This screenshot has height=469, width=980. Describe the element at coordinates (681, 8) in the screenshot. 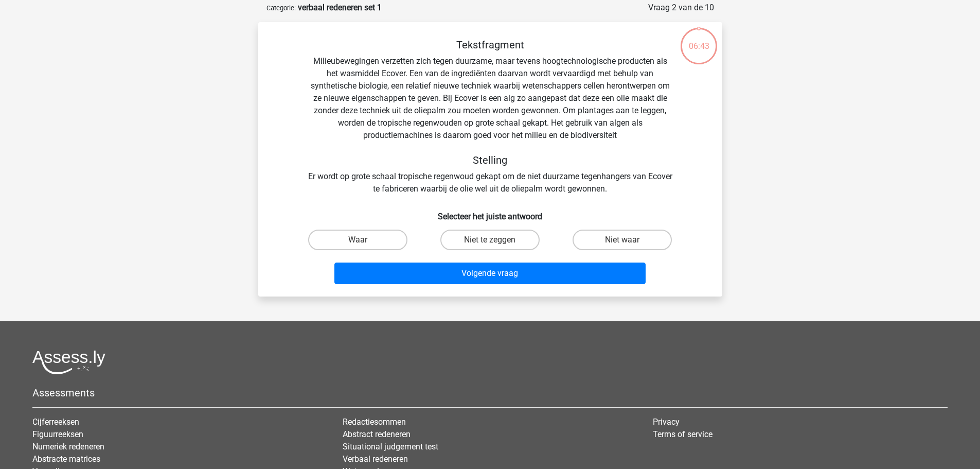

I see `div: Vraag 2 van de 10` at that location.